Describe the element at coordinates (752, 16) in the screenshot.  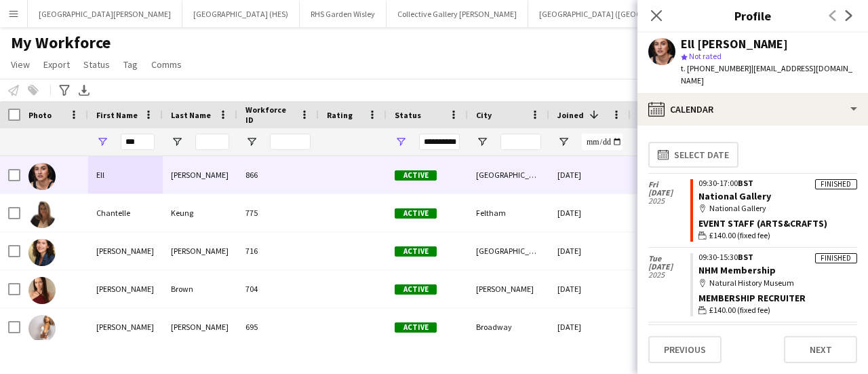
I see `h3: Profile` at that location.